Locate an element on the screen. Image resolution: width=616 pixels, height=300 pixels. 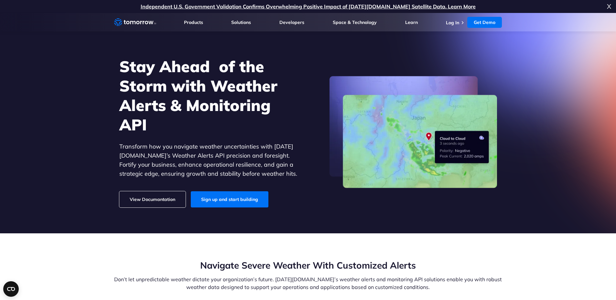
button: Open CMP widget is located at coordinates (11, 289).